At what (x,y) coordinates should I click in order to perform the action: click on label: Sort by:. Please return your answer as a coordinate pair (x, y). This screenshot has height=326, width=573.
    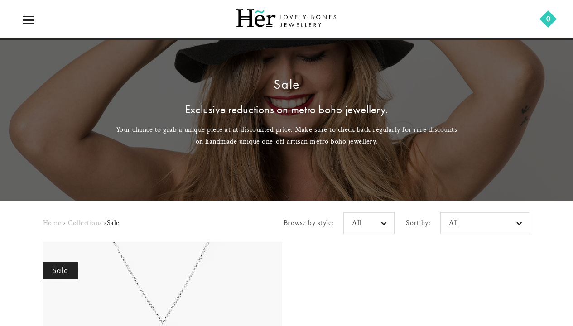
    Looking at the image, I should click on (418, 223).